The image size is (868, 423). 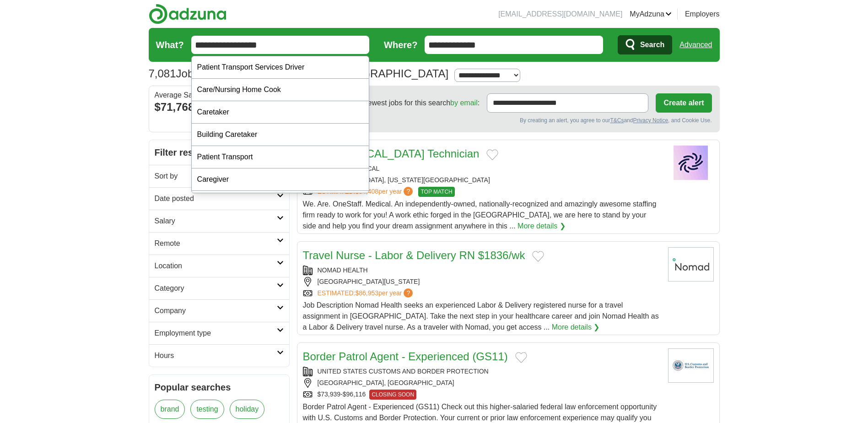 What do you see at coordinates (280, 202) in the screenshot?
I see `div: Carer` at bounding box center [280, 202].